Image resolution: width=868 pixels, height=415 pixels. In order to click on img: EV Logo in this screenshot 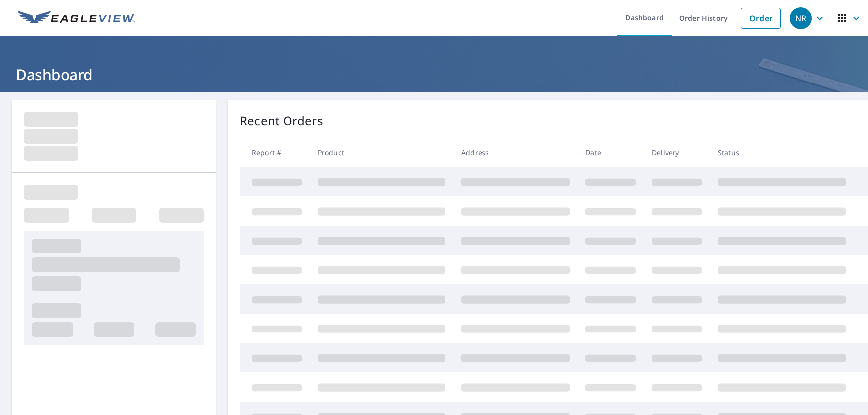, I will do `click(77, 19)`.